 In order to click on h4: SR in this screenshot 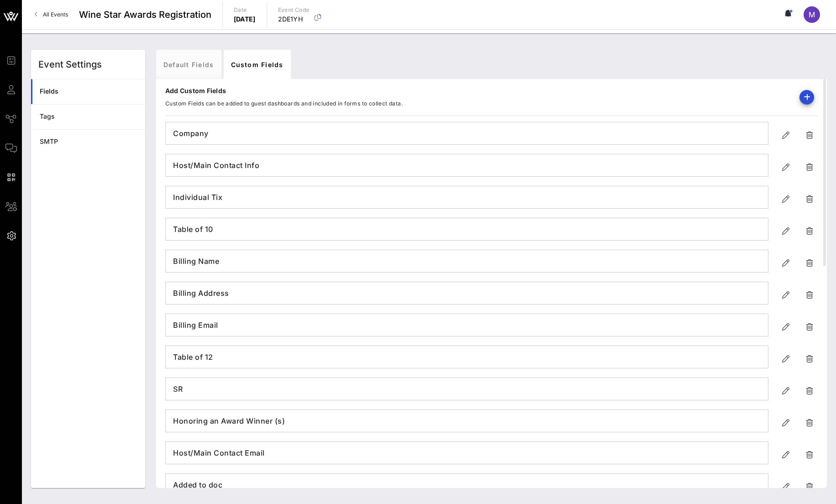, I will do `click(467, 389)`.